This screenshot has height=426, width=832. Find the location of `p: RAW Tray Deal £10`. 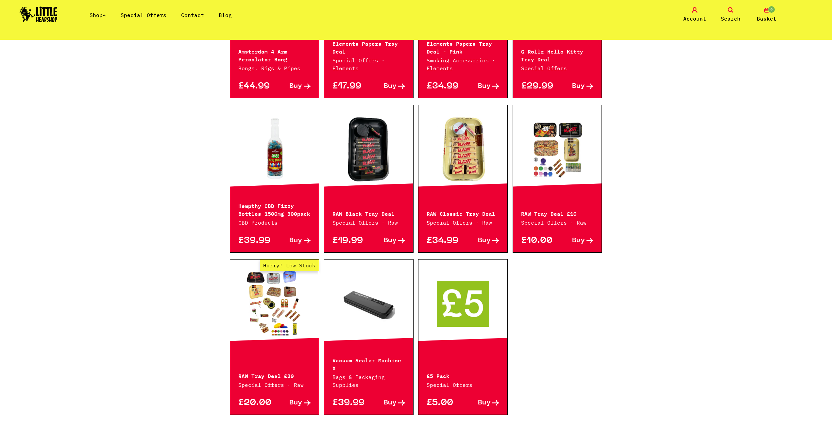

p: RAW Tray Deal £10 is located at coordinates (557, 213).